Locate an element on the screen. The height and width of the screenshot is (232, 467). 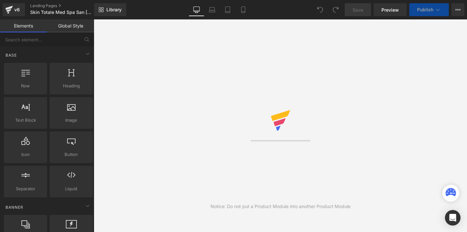
span: Button is located at coordinates (71, 155).